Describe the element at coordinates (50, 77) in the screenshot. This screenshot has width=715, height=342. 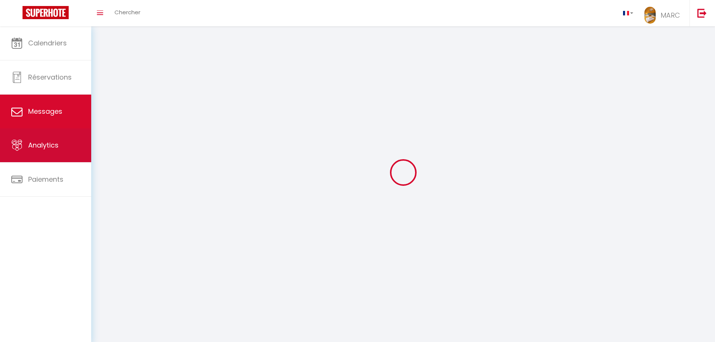
I see `span: Réservations` at that location.